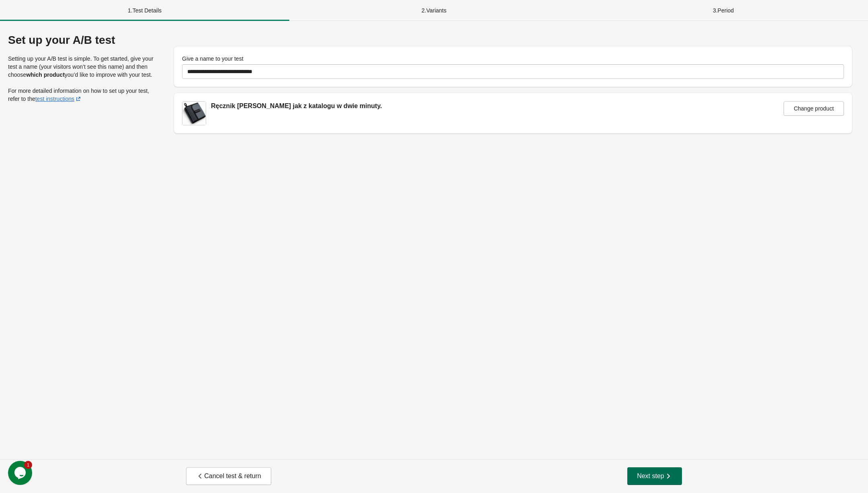  What do you see at coordinates (213, 59) in the screenshot?
I see `label: Give a name to your test` at bounding box center [213, 59].